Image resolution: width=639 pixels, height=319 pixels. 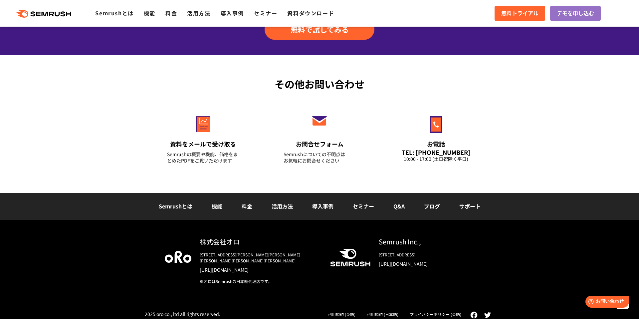 What do you see at coordinates (576, 13) in the screenshot?
I see `span: デモを申し込む` at bounding box center [576, 13].